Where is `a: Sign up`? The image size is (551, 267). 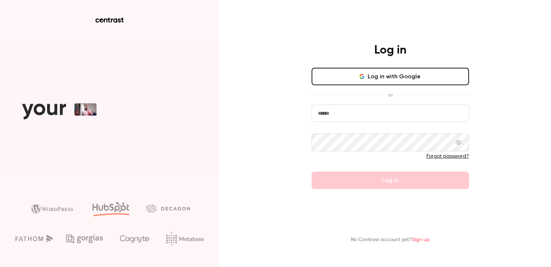
a: Sign up is located at coordinates (420, 240).